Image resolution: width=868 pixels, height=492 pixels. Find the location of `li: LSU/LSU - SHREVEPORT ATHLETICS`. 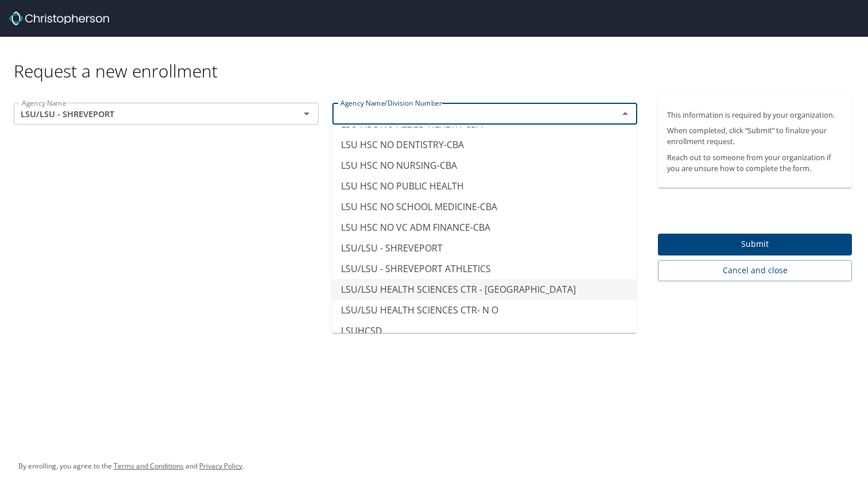

li: LSU/LSU - SHREVEPORT ATHLETICS is located at coordinates (484, 268).